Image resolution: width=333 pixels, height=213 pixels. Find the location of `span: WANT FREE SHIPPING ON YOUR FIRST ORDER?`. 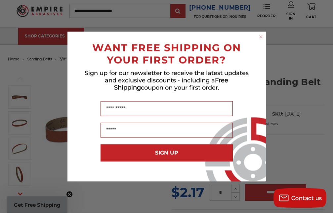

span: WANT FREE SHIPPING ON YOUR FIRST ORDER? is located at coordinates (167, 54).